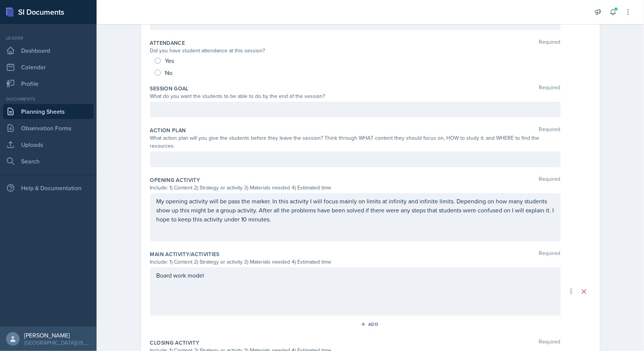  I want to click on div: What do you want the students to be able to do by the end of the session?, so click(355, 96).